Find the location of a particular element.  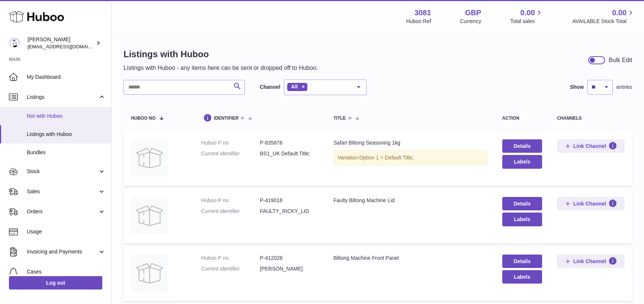

span: Huboo no is located at coordinates (143, 118).